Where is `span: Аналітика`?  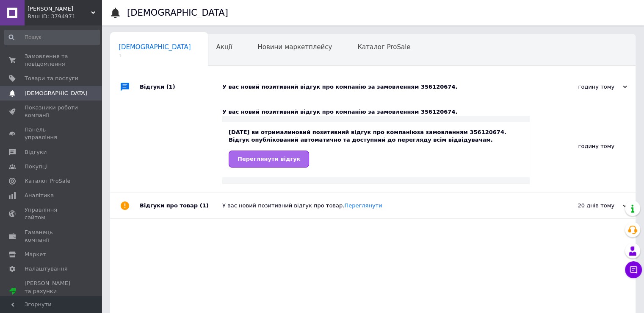
span: Аналітика is located at coordinates (39, 196).